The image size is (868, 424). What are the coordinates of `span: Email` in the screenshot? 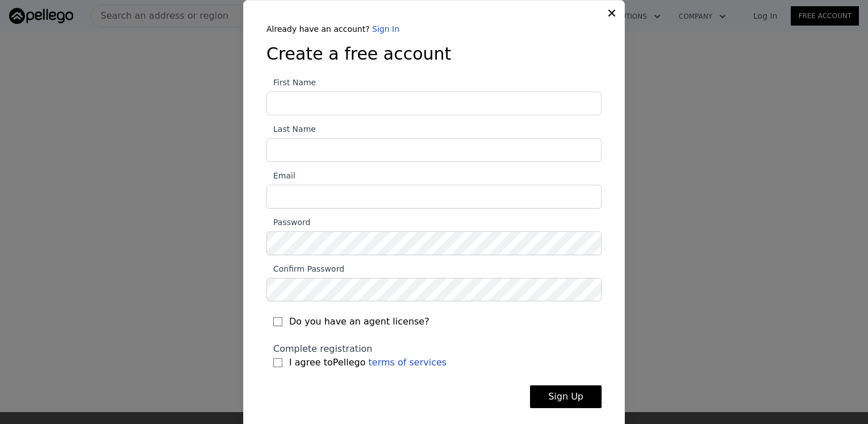 It's located at (280, 175).